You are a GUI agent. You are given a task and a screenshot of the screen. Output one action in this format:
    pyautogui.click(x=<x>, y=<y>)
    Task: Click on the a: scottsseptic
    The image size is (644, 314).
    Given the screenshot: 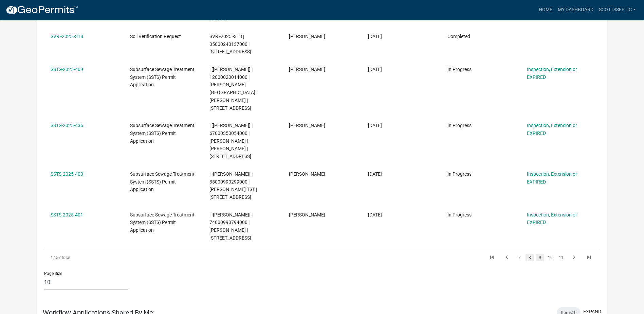 What is the action you would take?
    pyautogui.click(x=617, y=10)
    